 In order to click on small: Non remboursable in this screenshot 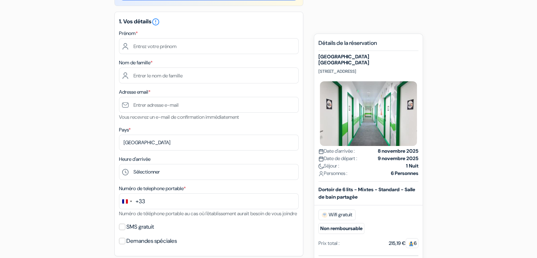, I will do `click(342, 228)`.